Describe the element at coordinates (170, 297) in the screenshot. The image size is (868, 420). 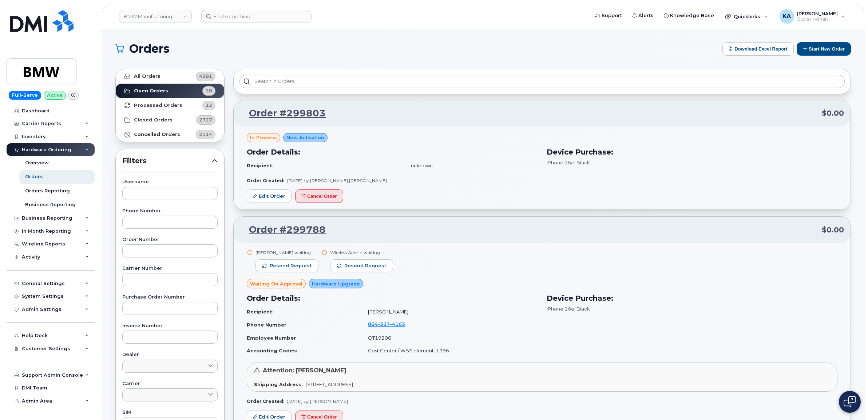
I see `label: Purchase Order Number` at that location.